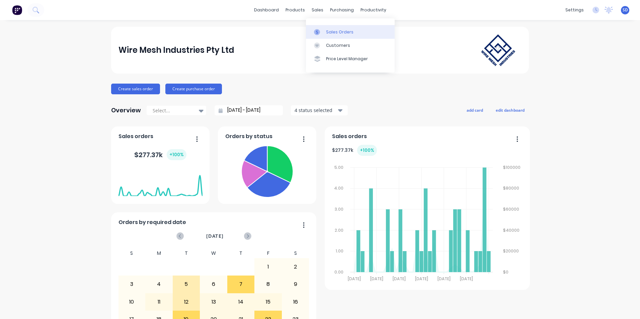 The image size is (640, 319). What do you see at coordinates (510, 110) in the screenshot?
I see `button: edit dashboard` at bounding box center [510, 110].